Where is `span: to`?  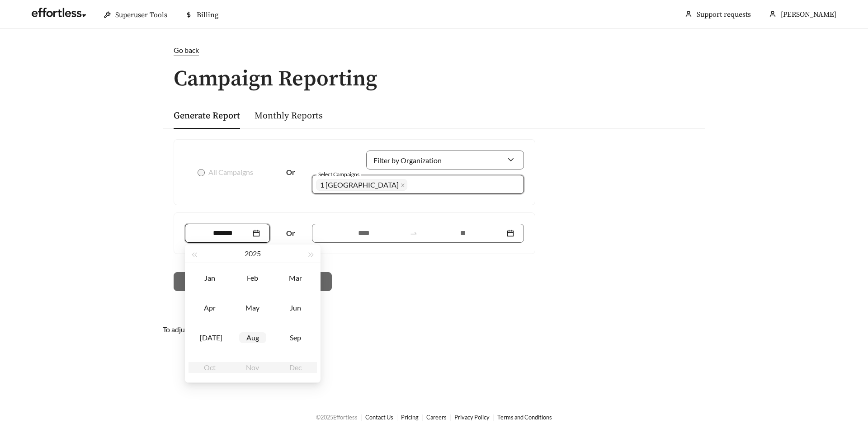 span: to is located at coordinates (414, 233).